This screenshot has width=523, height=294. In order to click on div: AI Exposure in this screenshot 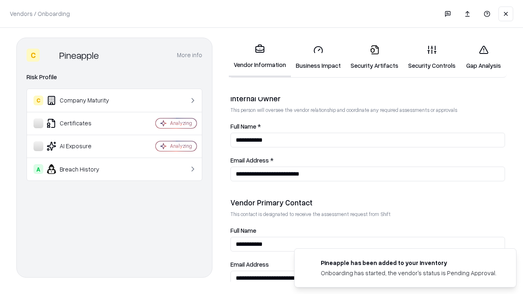, I will do `click(82, 146)`.